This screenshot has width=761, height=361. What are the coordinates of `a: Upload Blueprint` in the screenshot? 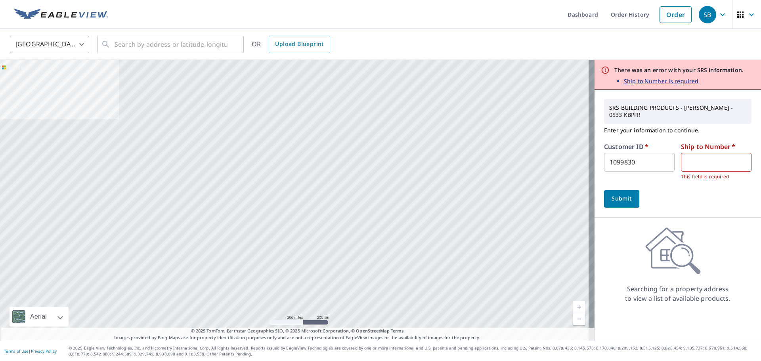 It's located at (299, 44).